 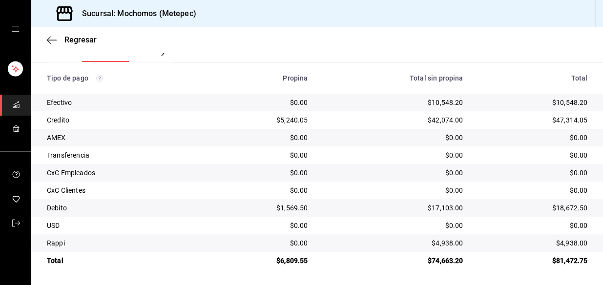 What do you see at coordinates (125, 173) in the screenshot?
I see `div: CxC Empleados` at bounding box center [125, 173].